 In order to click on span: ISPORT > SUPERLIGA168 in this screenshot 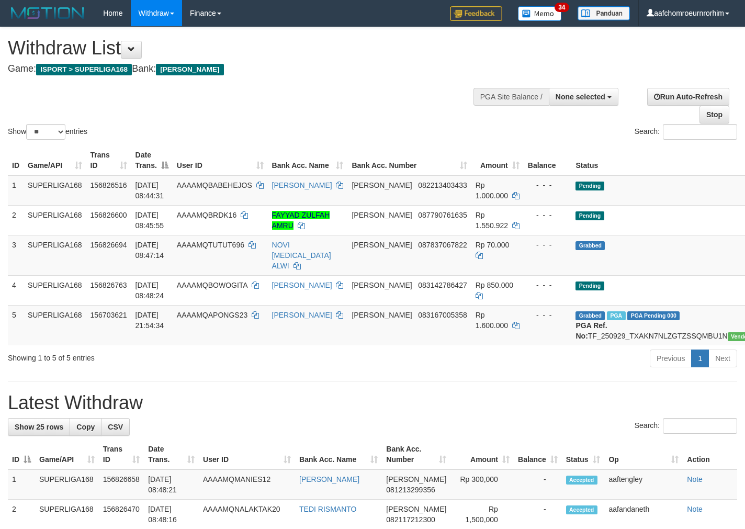, I will do `click(84, 70)`.